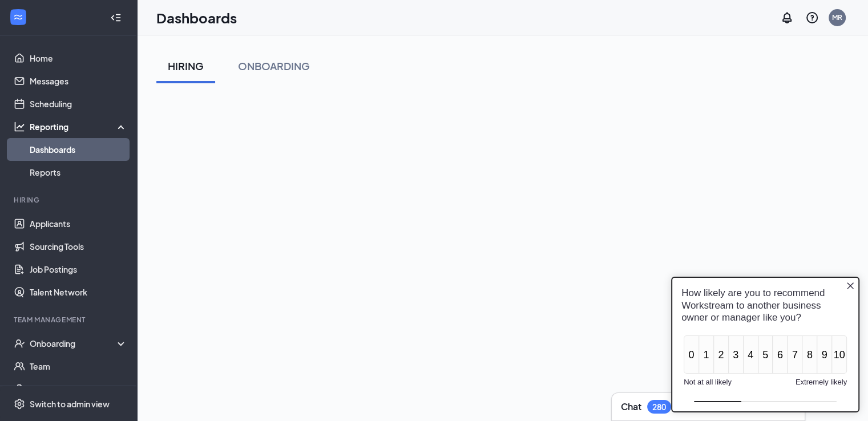 The width and height of the screenshot is (868, 421). What do you see at coordinates (69, 200) in the screenshot?
I see `div: Hiring` at bounding box center [69, 200].